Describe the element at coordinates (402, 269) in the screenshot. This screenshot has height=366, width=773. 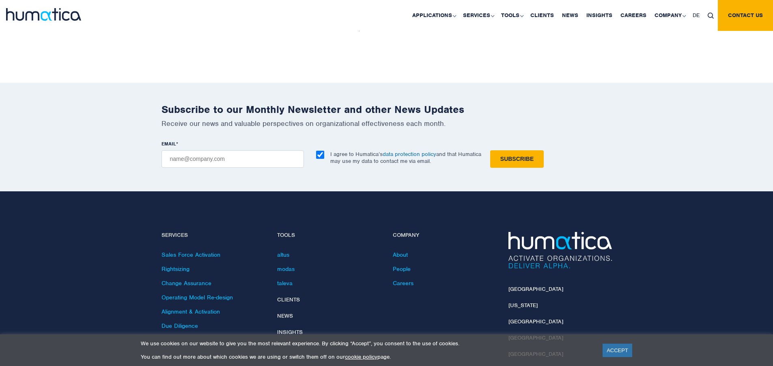
I see `a: People` at that location.